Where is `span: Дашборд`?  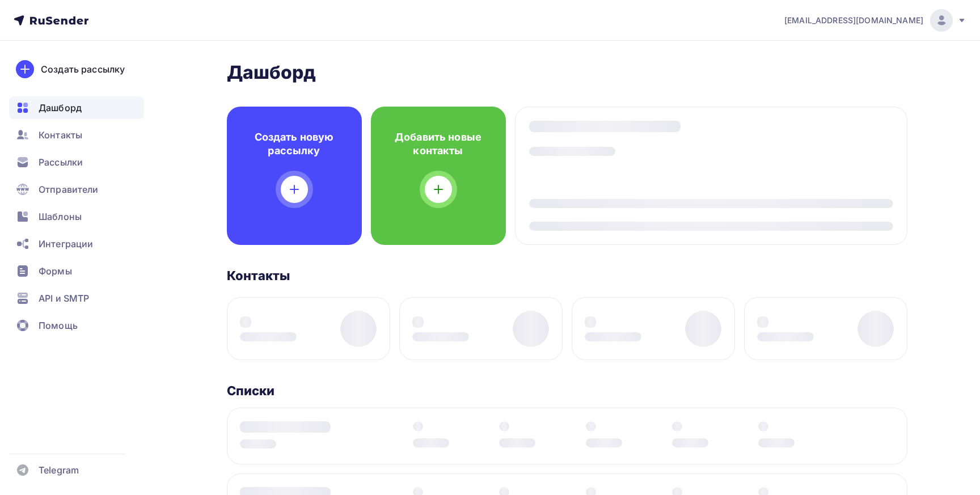
span: Дашборд is located at coordinates (60, 108).